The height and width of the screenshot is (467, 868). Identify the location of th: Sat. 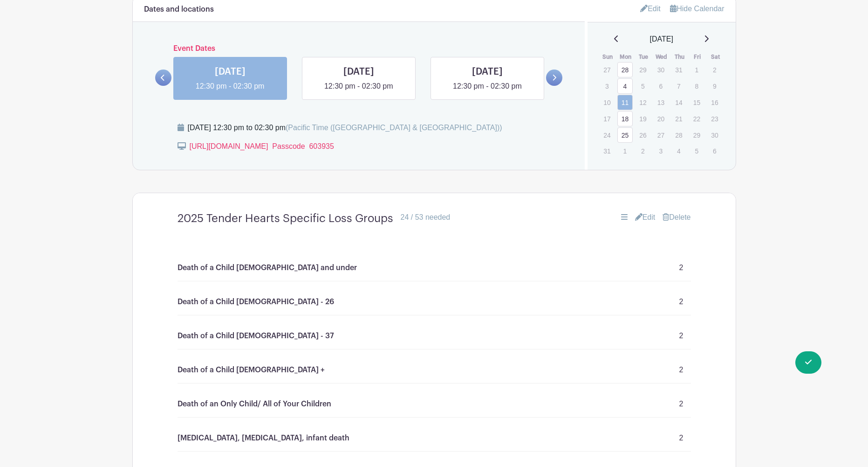
(715, 57).